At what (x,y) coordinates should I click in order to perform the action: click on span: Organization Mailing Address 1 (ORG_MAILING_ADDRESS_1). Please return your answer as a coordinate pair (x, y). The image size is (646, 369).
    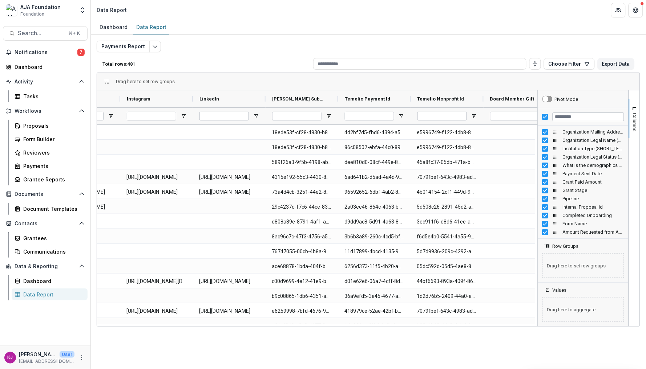
    Looking at the image, I should click on (593, 132).